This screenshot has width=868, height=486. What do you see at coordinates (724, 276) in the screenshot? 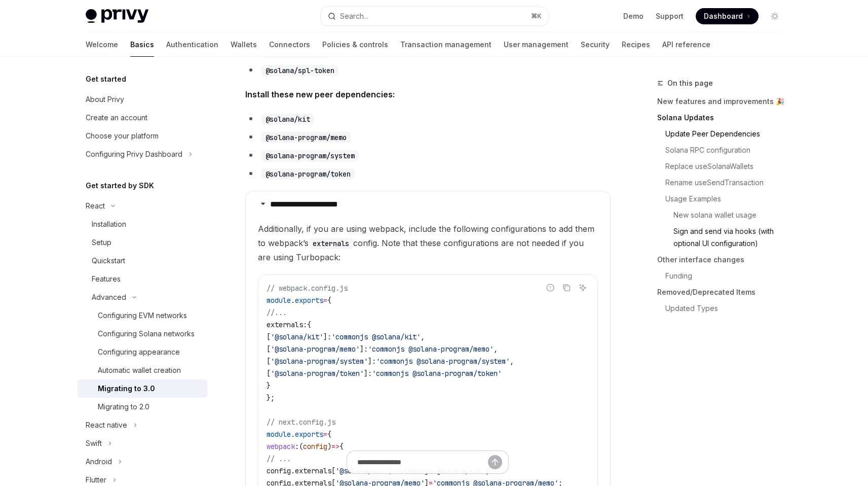
I see `a: Funding` at bounding box center [724, 276].